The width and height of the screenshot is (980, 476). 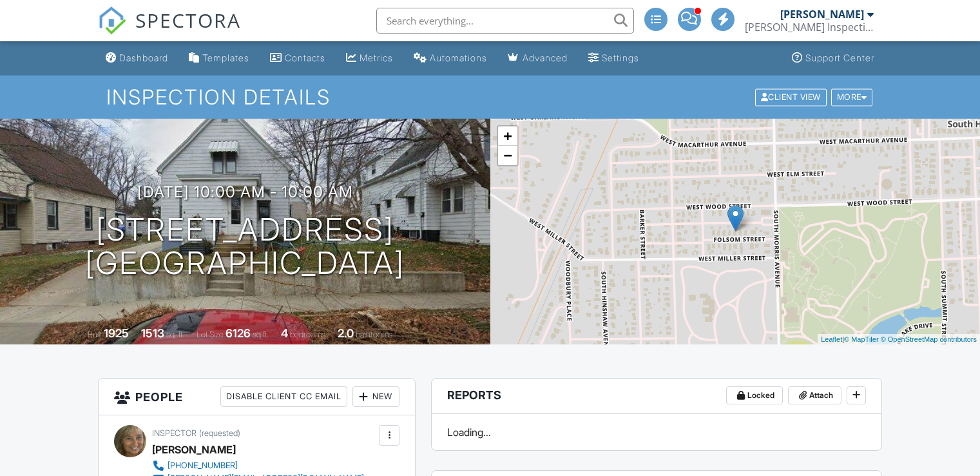 What do you see at coordinates (346, 333) in the screenshot?
I see `div: 2.0` at bounding box center [346, 333].